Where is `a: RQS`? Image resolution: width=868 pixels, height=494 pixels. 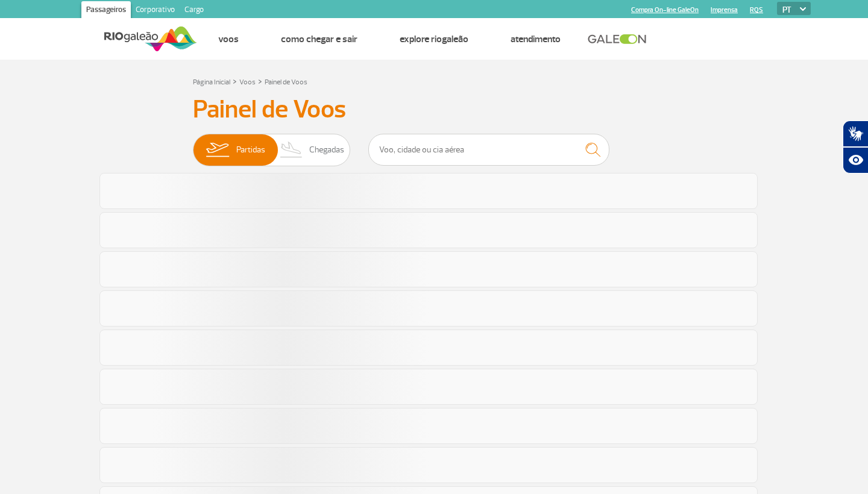
a: RQS is located at coordinates (757, 10).